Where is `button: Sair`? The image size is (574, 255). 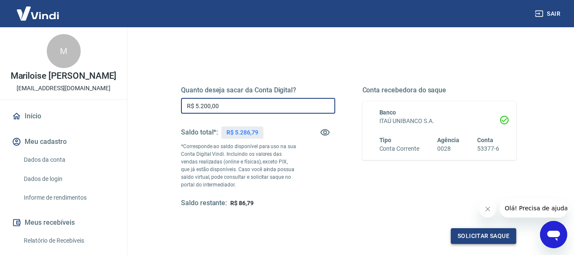
button: Sair is located at coordinates (549, 14).